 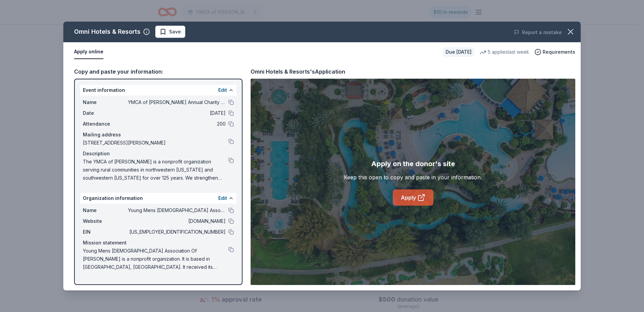 I want to click on div: Organization information, so click(x=158, y=198).